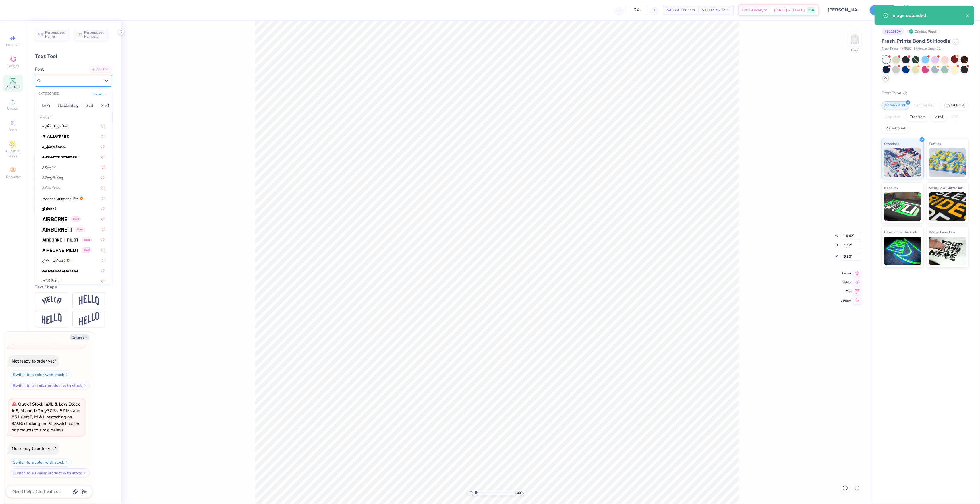 This screenshot has width=980, height=504. I want to click on div: Digital Print, so click(954, 106).